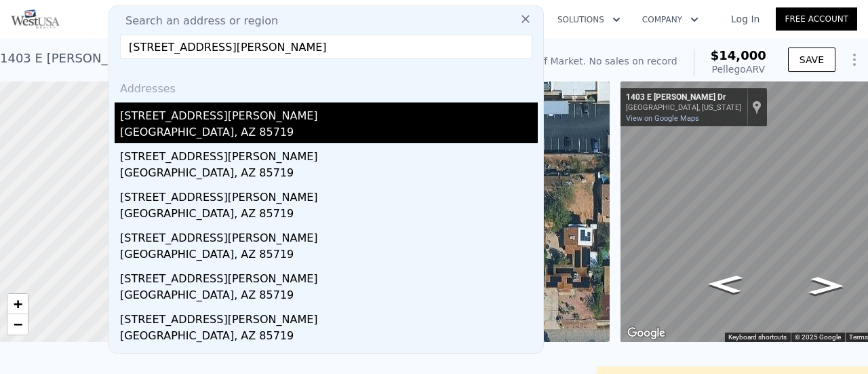 This screenshot has width=868, height=374. What do you see at coordinates (858, 336) in the screenshot?
I see `a: Terms (opens in new tab)` at bounding box center [858, 336].